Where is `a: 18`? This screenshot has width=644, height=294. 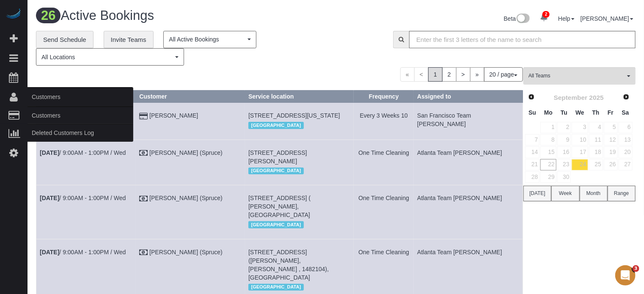 a: 18 is located at coordinates (596, 152).